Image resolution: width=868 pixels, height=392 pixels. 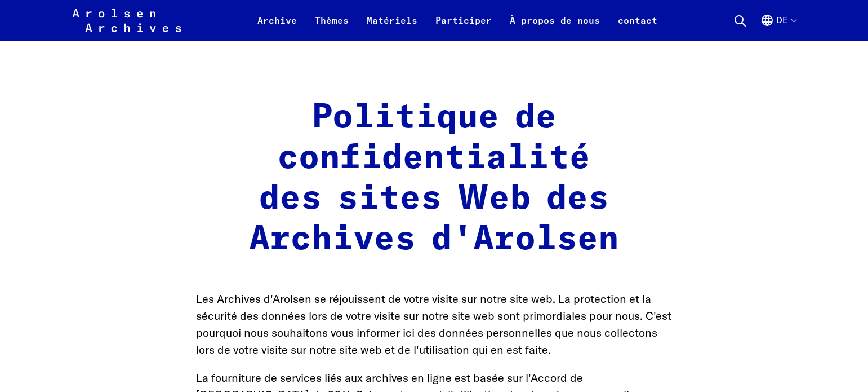 What do you see at coordinates (463, 27) in the screenshot?
I see `a: Participer` at bounding box center [463, 27].